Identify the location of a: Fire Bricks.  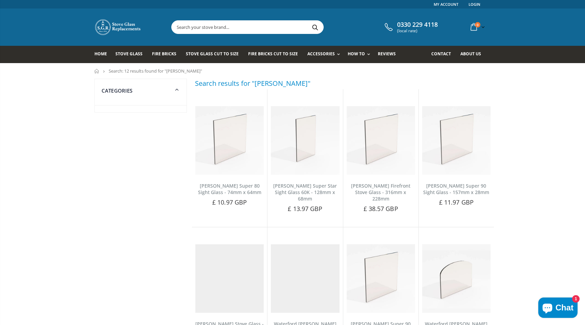
(167, 54).